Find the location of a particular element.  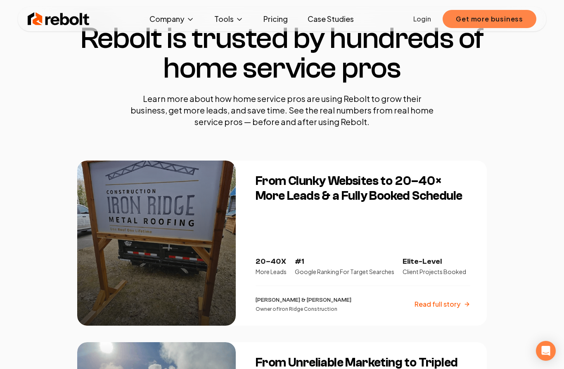

h1: Rebolt is trusted by hundreds of home service pros is located at coordinates (282, 53).